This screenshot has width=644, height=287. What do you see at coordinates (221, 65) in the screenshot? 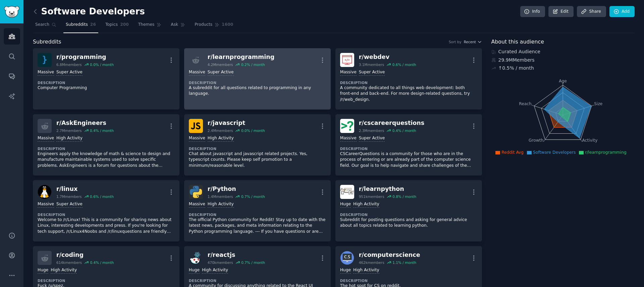
I see `div: 4.2M members` at bounding box center [221, 65].